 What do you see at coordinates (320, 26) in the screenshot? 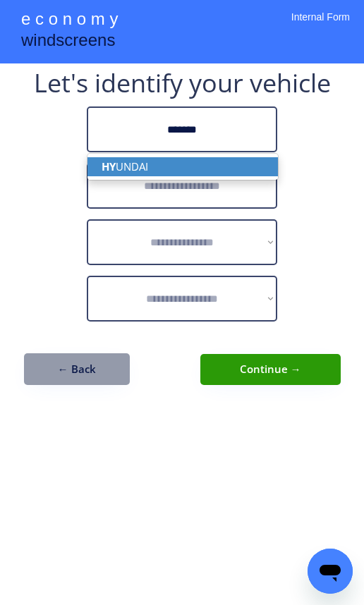
I see `div: Internal Form` at bounding box center [320, 26].